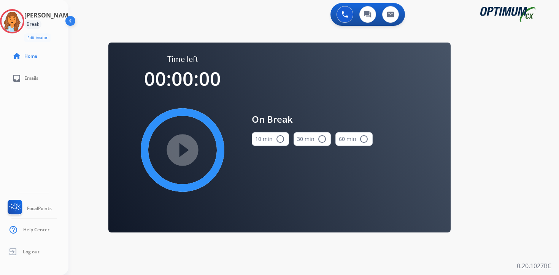 The image size is (559, 275). What do you see at coordinates (36, 230) in the screenshot?
I see `span: Help Center` at bounding box center [36, 230].